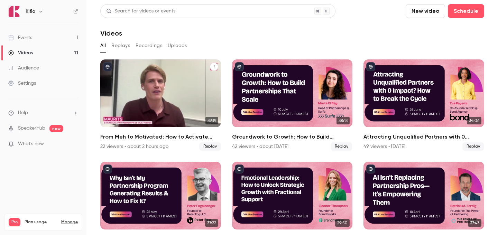 Image resolution: width=498 pixels, height=235 pixels. Describe the element at coordinates (69, 222) in the screenshot. I see `a: Manage` at that location.